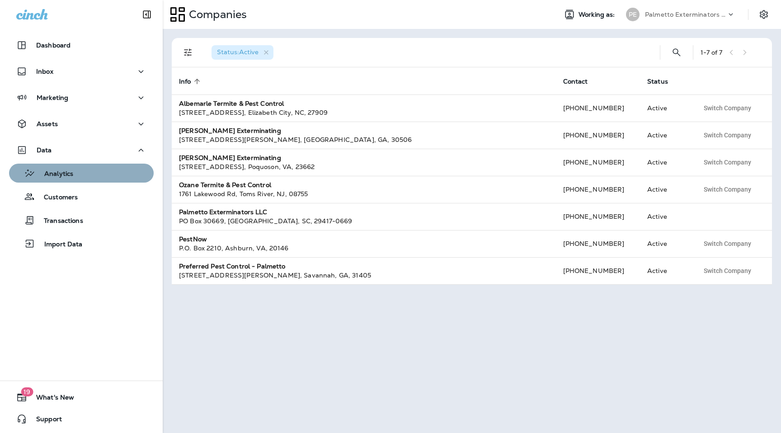  I want to click on button: Data, so click(81, 150).